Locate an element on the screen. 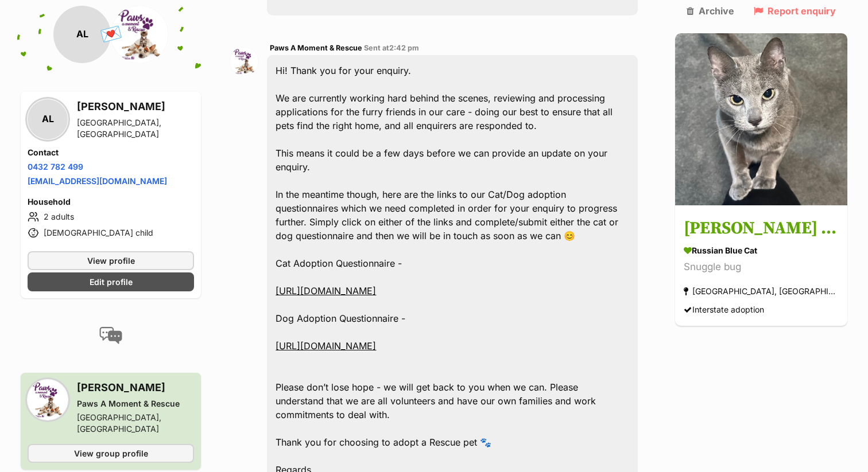 The image size is (868, 472). img: conversation-icon-4a6f8262b818ee0b60e3300018af0b2d0b884aa5de6e9bcb8d3d4eeb1a70a7c4.svg is located at coordinates (111, 336).